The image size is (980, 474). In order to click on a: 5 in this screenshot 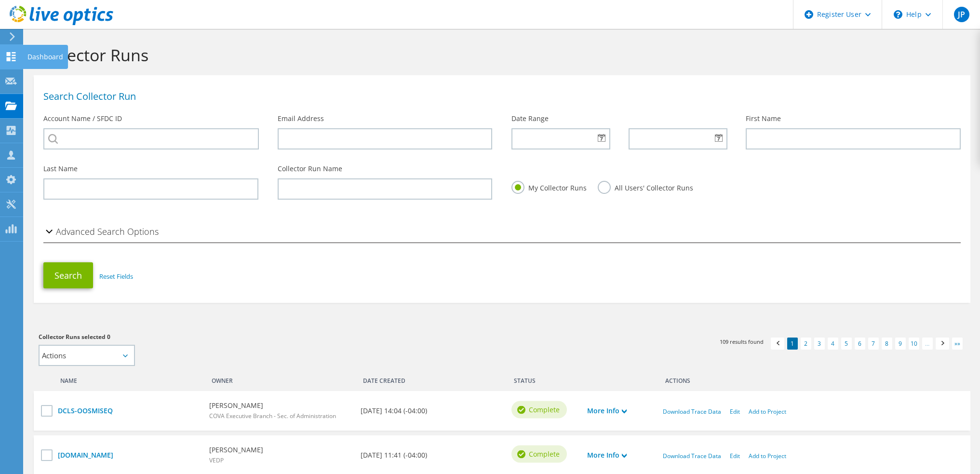, I will do `click(846, 343)`.